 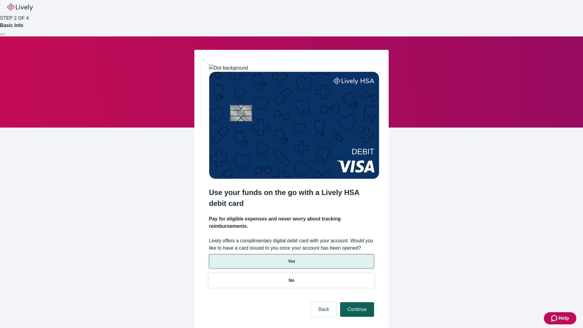 What do you see at coordinates (291, 244) in the screenshot?
I see `label: Lively offers a complimentary digital debit card with your account. Would you like to have a card...` at bounding box center [291, 244].